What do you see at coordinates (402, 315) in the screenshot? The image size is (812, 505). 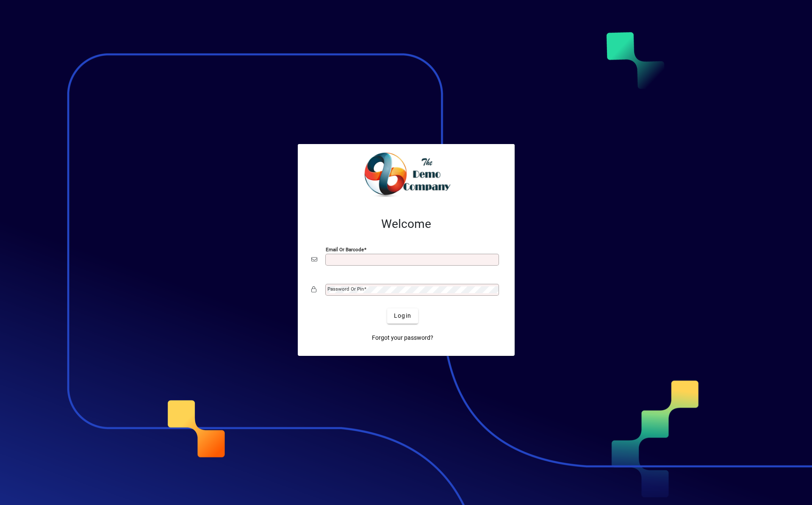 I see `span: Login` at bounding box center [402, 315].